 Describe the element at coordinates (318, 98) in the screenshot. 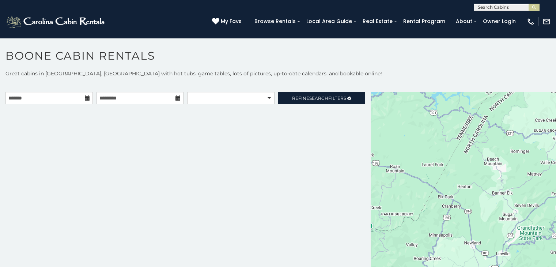

I see `span: Search` at that location.